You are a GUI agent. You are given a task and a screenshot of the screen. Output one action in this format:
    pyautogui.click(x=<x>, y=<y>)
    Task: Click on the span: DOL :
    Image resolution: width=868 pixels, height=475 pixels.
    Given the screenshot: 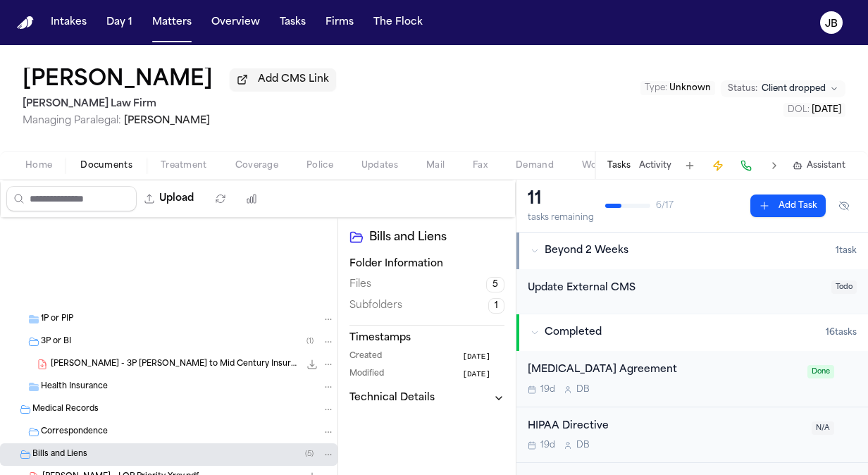 What is the action you would take?
    pyautogui.click(x=798, y=110)
    